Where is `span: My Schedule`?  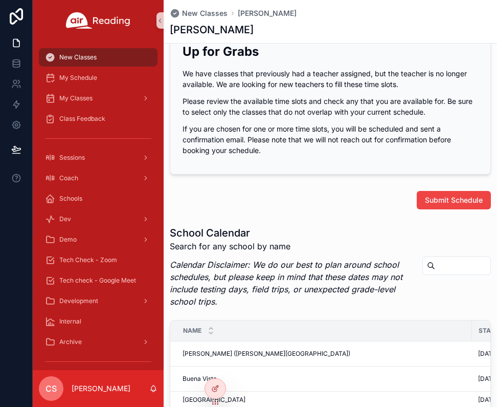
span: My Schedule is located at coordinates (78, 78).